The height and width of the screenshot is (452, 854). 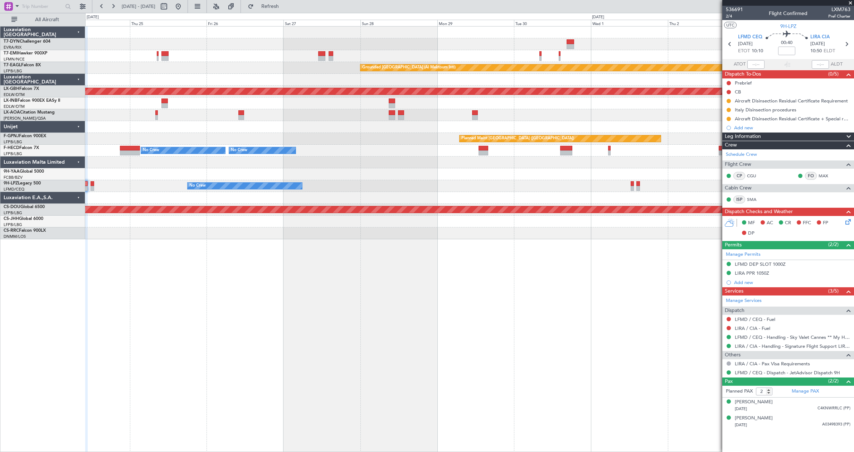 I want to click on a: EVRA/RIX, so click(x=13, y=47).